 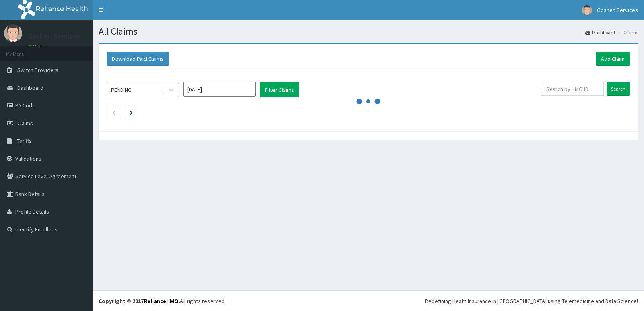 I want to click on a: RelianceHMO, so click(x=161, y=300).